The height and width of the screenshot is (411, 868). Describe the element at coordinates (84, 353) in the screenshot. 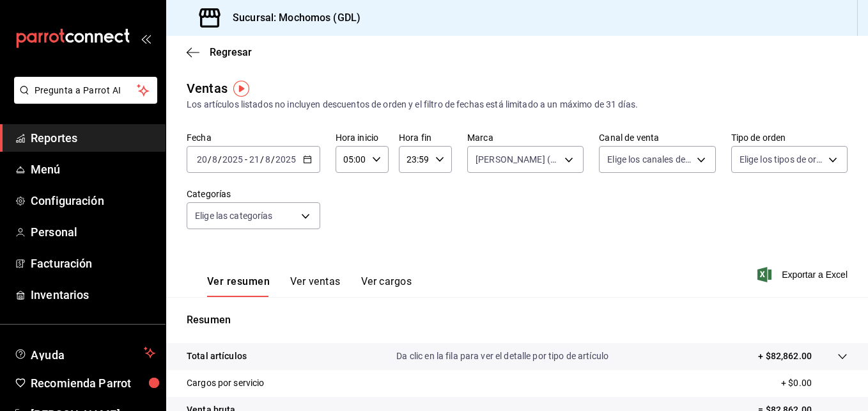

I see `span: Ayuda` at that location.